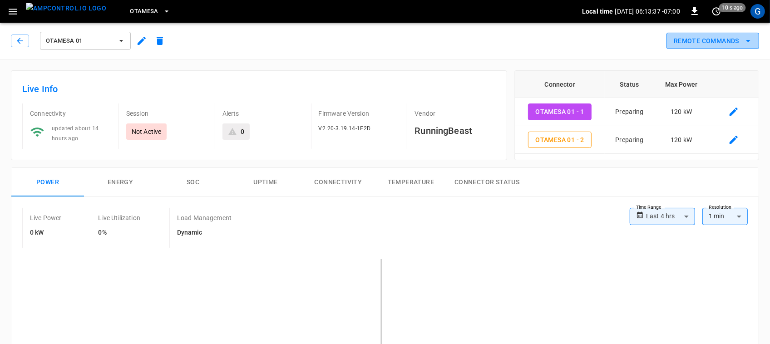 This screenshot has width=770, height=344. I want to click on label: Resolution, so click(720, 208).